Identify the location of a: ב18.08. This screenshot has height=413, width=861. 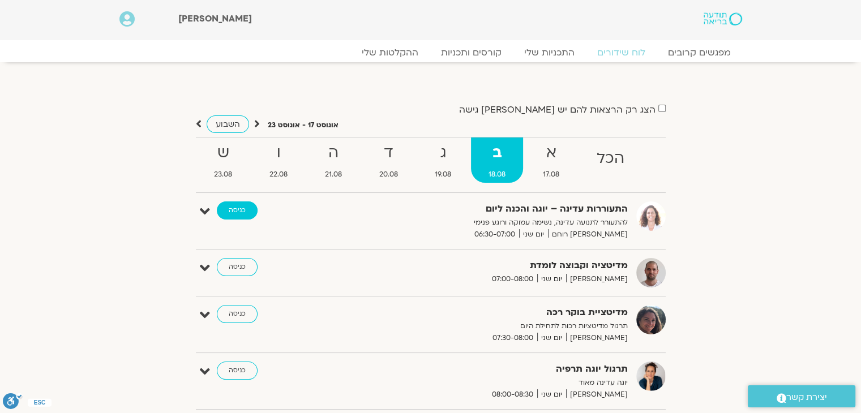
(497, 160).